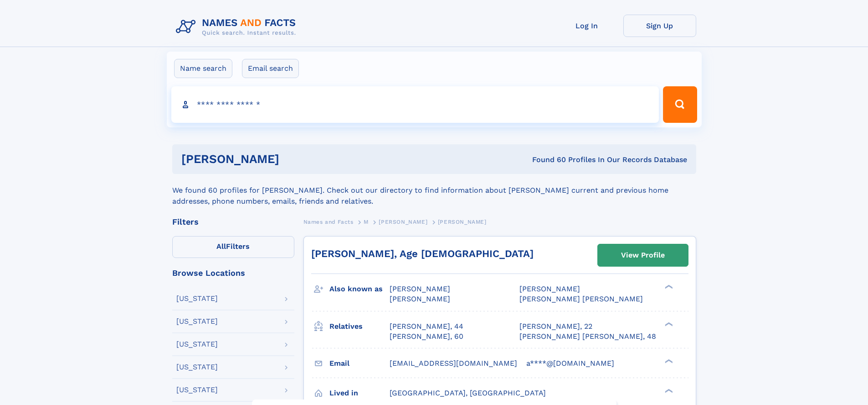 This screenshot has height=405, width=868. I want to click on a: Names and Facts, so click(329, 222).